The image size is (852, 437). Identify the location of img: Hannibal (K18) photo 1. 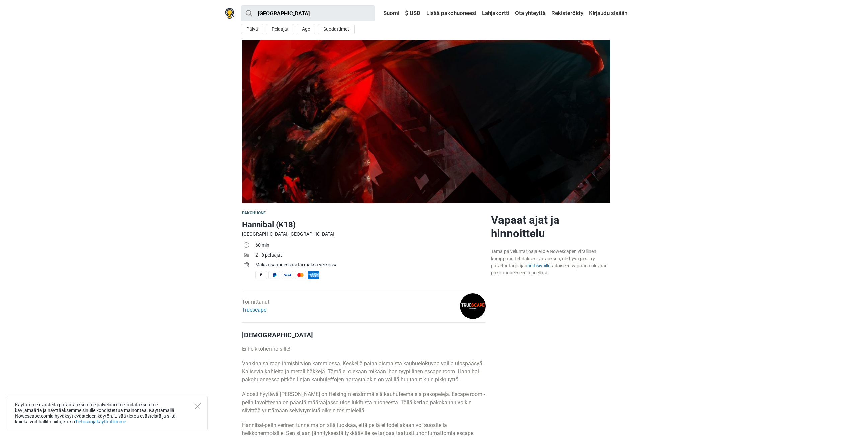
(426, 122).